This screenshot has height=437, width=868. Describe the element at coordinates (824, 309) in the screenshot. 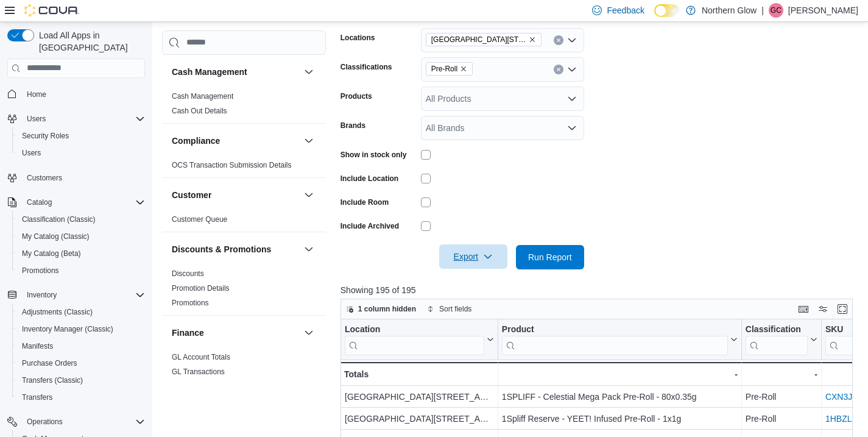

I see `button: Display options` at that location.